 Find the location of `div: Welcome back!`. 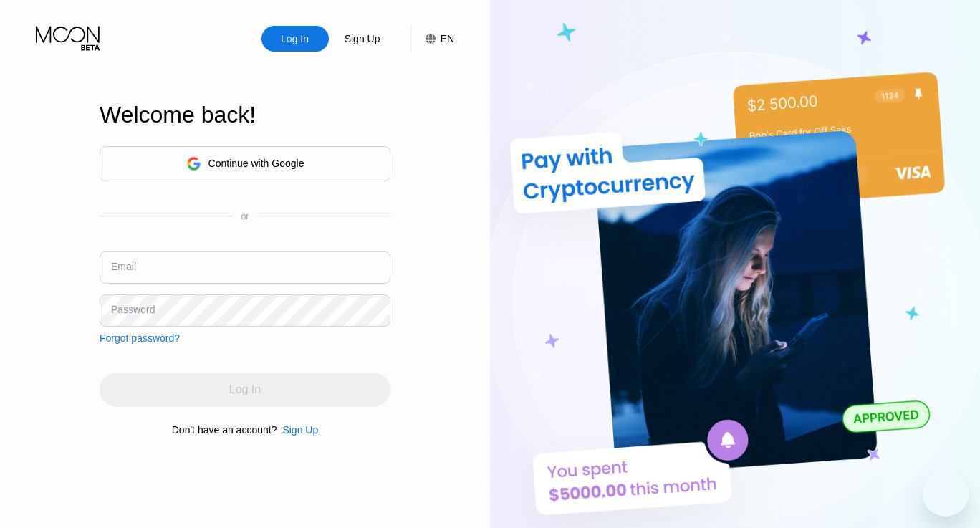

div: Welcome back! is located at coordinates (245, 114).